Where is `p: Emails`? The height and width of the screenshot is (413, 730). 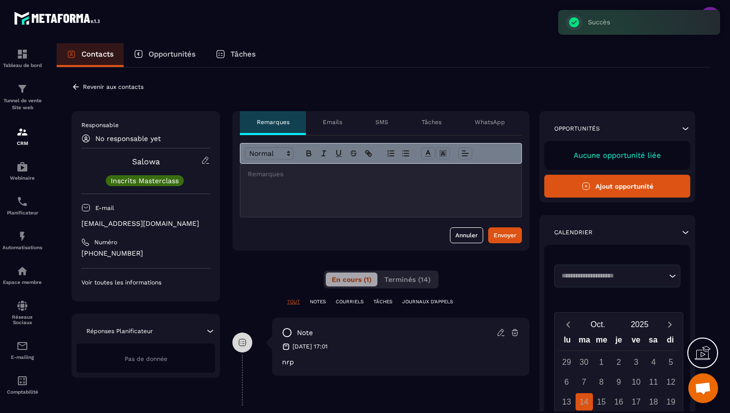 p: Emails is located at coordinates (332, 122).